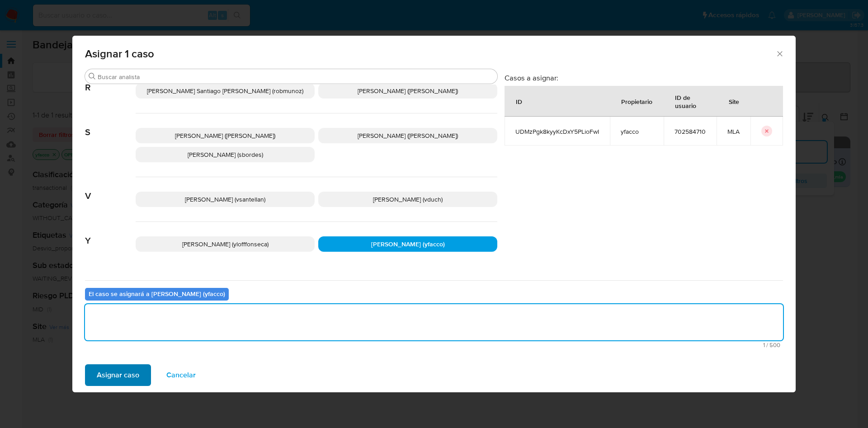  Describe the element at coordinates (110, 190) in the screenshot. I see `span: V` at that location.